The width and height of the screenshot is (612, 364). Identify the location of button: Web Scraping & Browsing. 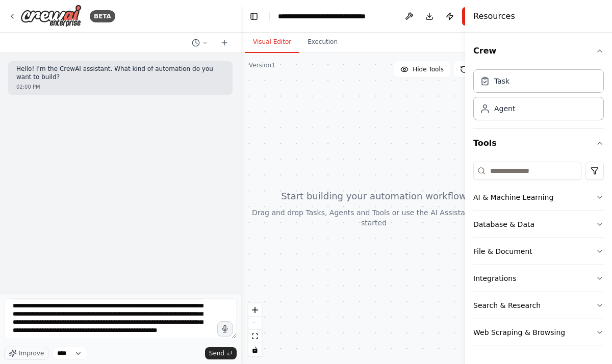
(539, 332).